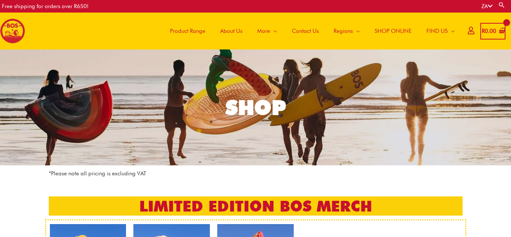 This screenshot has height=237, width=511. What do you see at coordinates (502, 5) in the screenshot?
I see `a: Search button` at bounding box center [502, 5].